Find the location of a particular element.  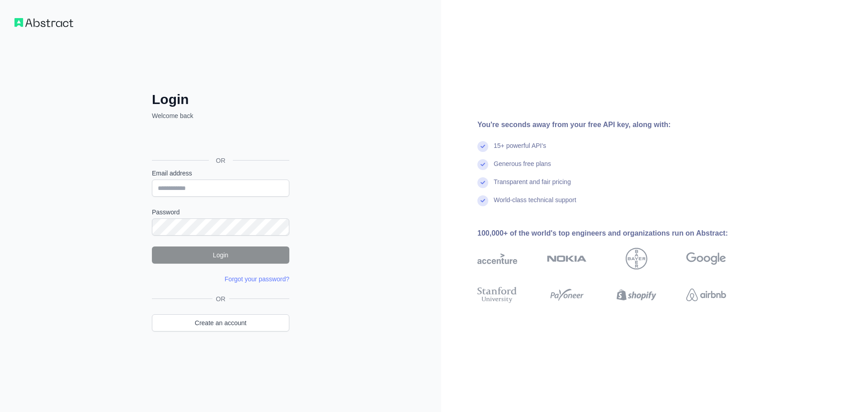

label: Password is located at coordinates (221, 212).